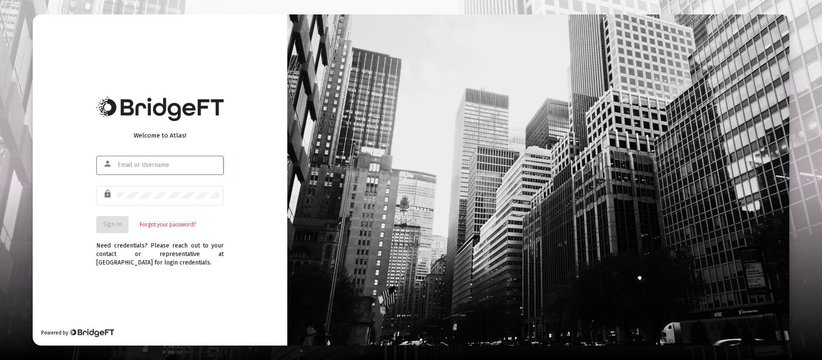 The image size is (822, 360). I want to click on a: Forgot your password?, so click(168, 225).